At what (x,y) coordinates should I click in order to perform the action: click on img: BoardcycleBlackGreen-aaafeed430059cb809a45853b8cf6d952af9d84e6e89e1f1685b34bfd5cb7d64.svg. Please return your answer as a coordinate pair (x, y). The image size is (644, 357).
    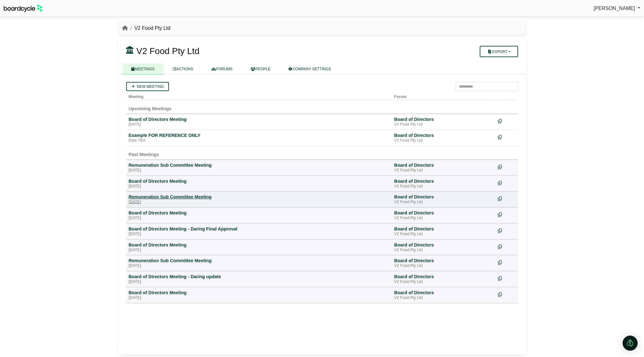
    Looking at the image, I should click on (23, 8).